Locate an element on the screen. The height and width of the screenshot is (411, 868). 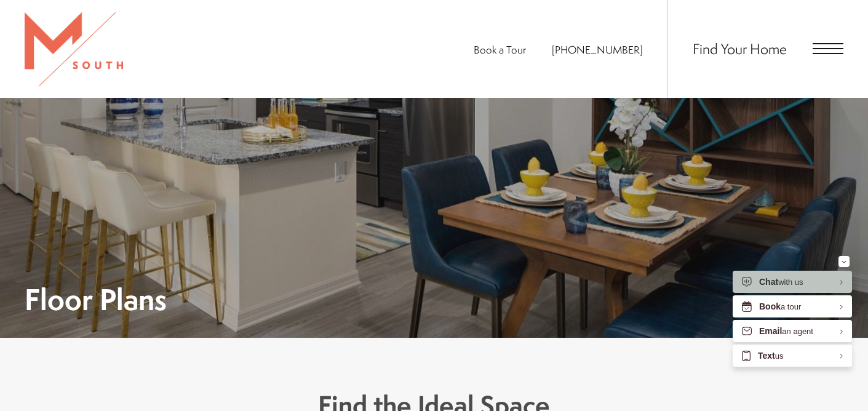
span: Book a Tour is located at coordinates (499, 49).